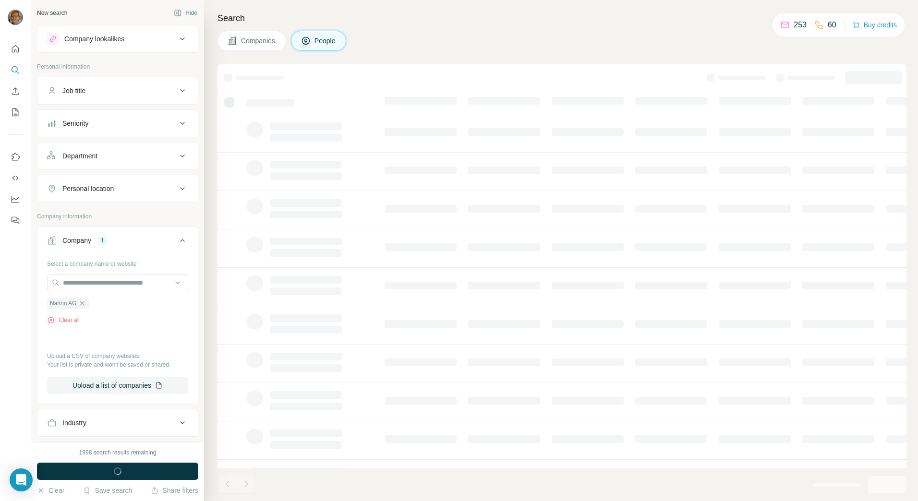 This screenshot has height=501, width=918. I want to click on button: Clear, so click(50, 491).